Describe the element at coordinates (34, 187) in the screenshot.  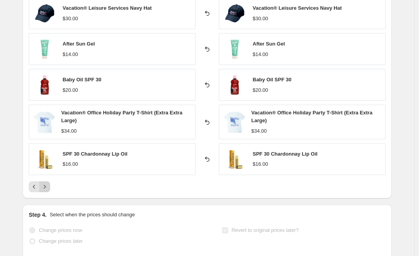
I see `button: Previous` at that location.